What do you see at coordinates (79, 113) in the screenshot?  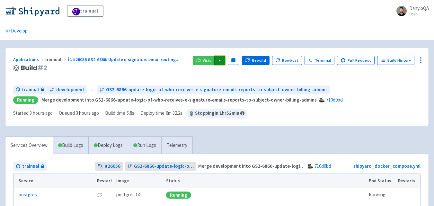 I see `span: Queued` at bounding box center [79, 113].